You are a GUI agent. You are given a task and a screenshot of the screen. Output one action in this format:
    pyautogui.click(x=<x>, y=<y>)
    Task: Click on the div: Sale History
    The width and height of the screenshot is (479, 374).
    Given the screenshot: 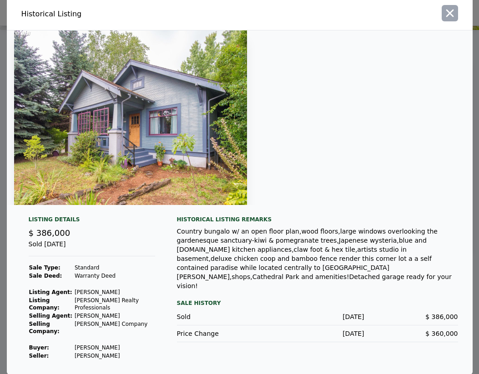 What is the action you would take?
    pyautogui.click(x=317, y=303)
    